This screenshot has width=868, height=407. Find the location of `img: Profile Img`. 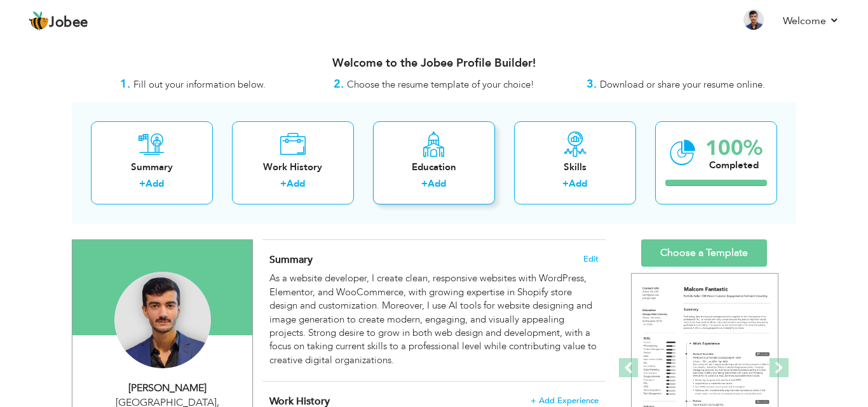

img: Profile Img is located at coordinates (753, 19).